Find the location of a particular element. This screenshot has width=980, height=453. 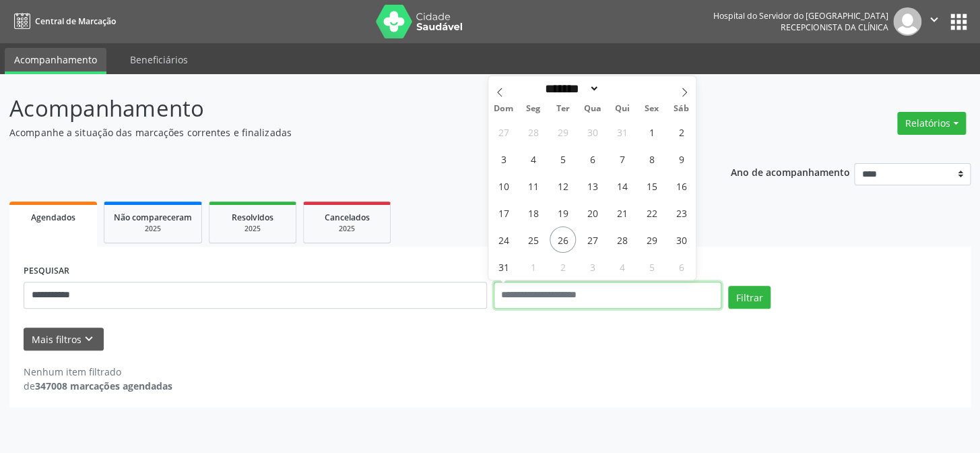

span: Agosto 25, 2025 is located at coordinates (533, 239).